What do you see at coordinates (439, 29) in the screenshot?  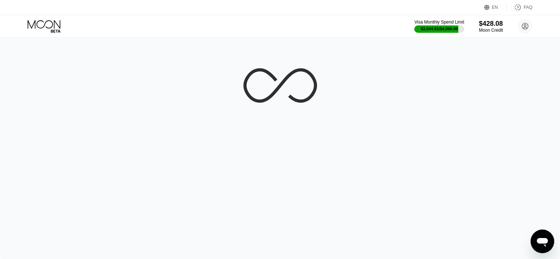 I see `div: $3,544.91 / $4,000.00` at bounding box center [439, 29].